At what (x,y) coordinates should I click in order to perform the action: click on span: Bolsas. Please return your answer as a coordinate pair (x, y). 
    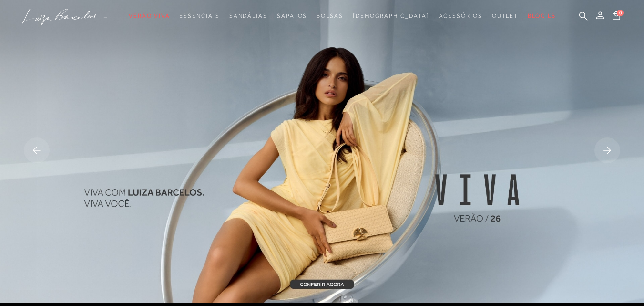
    Looking at the image, I should click on (330, 16).